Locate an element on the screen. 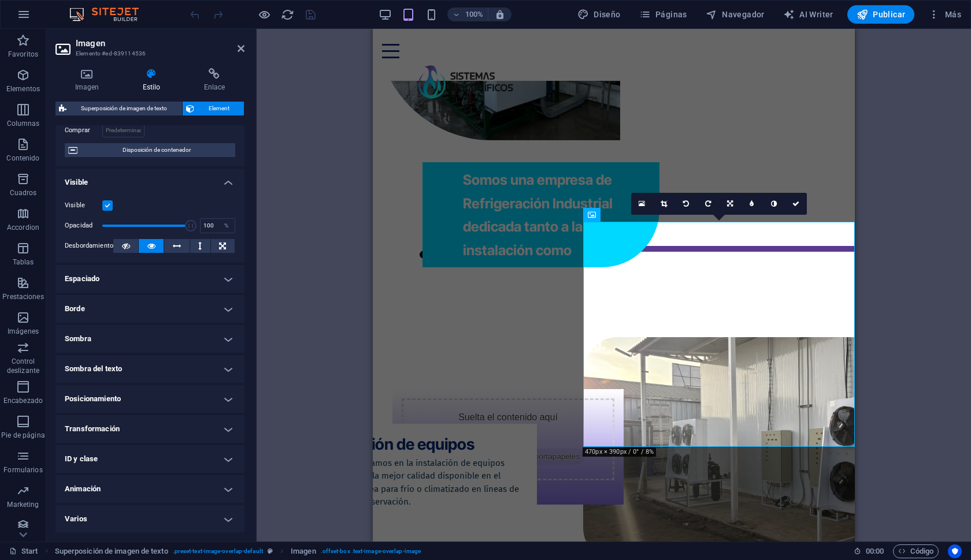  span: Diseño is located at coordinates (598, 15).